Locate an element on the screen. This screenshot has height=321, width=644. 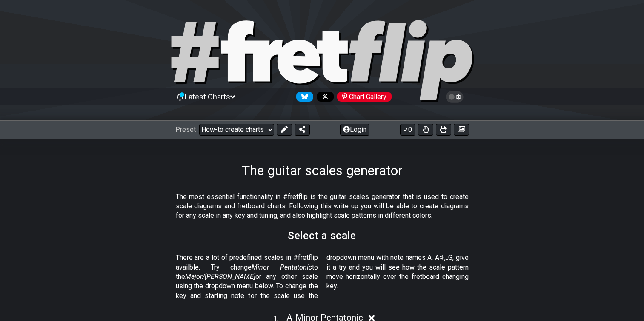
p: There are a lot of predefined scales in #fretflip availble. Try change to the or any other scale ... is located at coordinates (322, 277).